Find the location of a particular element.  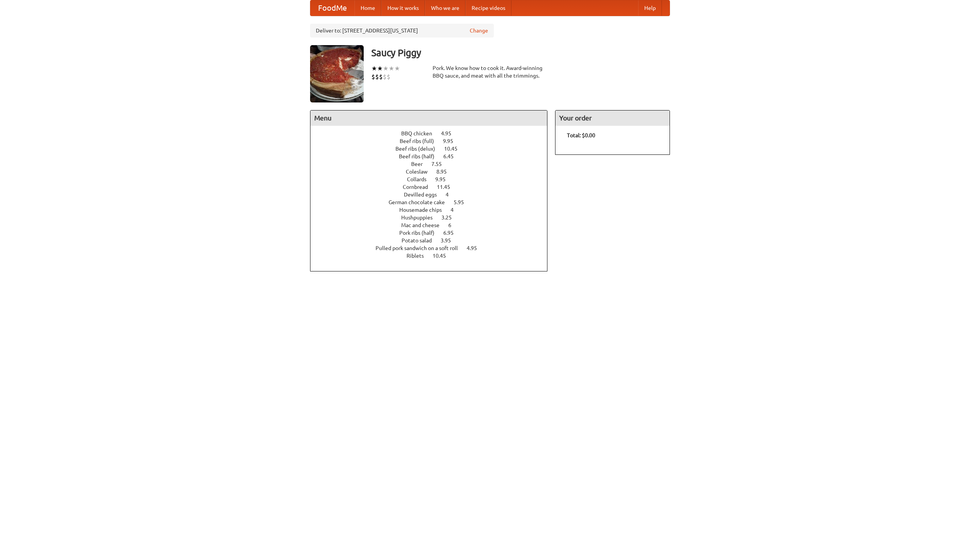

a: Beef ribs (full) 9.95 is located at coordinates (434, 141).